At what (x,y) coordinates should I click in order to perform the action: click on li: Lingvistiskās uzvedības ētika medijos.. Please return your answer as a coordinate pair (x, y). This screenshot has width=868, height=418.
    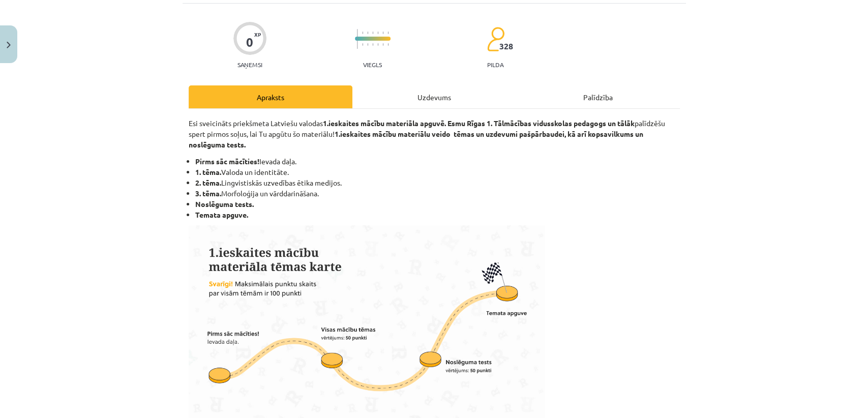
    Looking at the image, I should click on (437, 182).